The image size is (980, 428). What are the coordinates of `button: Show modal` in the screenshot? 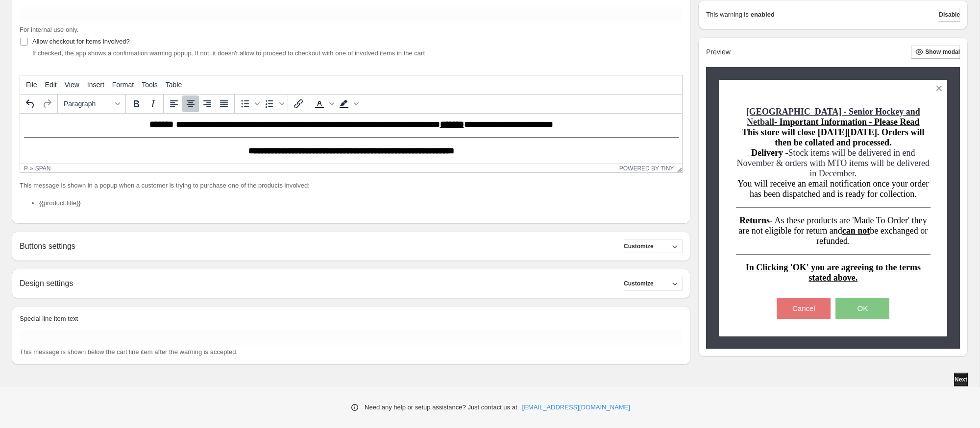 It's located at (935, 52).